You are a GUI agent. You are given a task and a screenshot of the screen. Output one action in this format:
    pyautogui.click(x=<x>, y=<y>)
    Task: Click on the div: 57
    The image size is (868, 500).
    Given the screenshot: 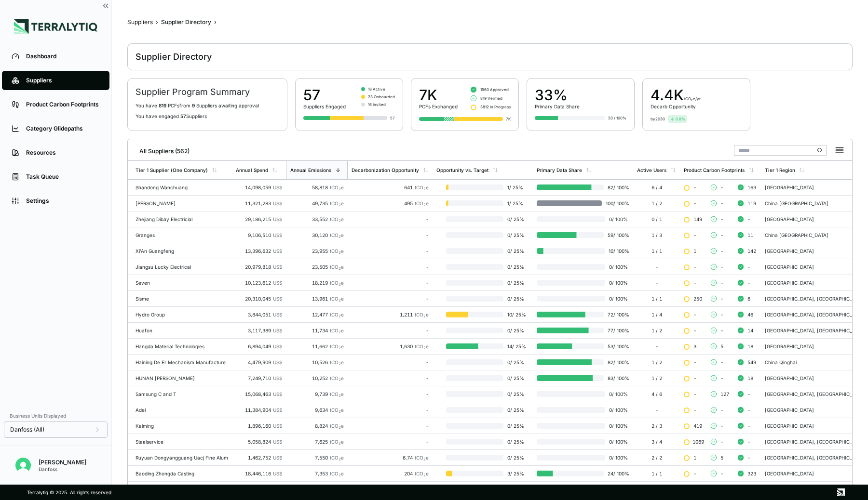 What is the action you would take?
    pyautogui.click(x=324, y=95)
    